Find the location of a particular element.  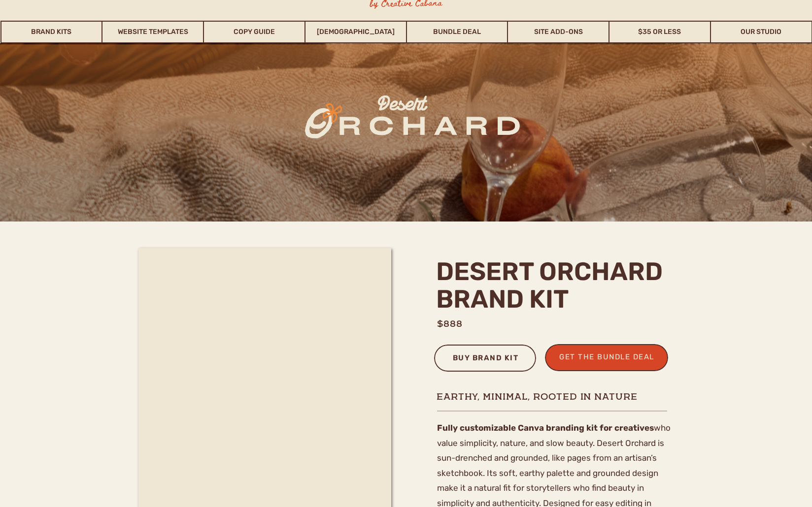

a: Website Templates is located at coordinates (153, 32).